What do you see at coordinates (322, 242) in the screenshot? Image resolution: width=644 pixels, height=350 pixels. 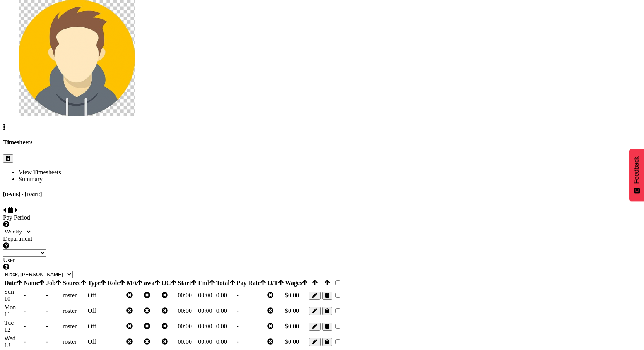 I see `label: Department` at bounding box center [322, 242].